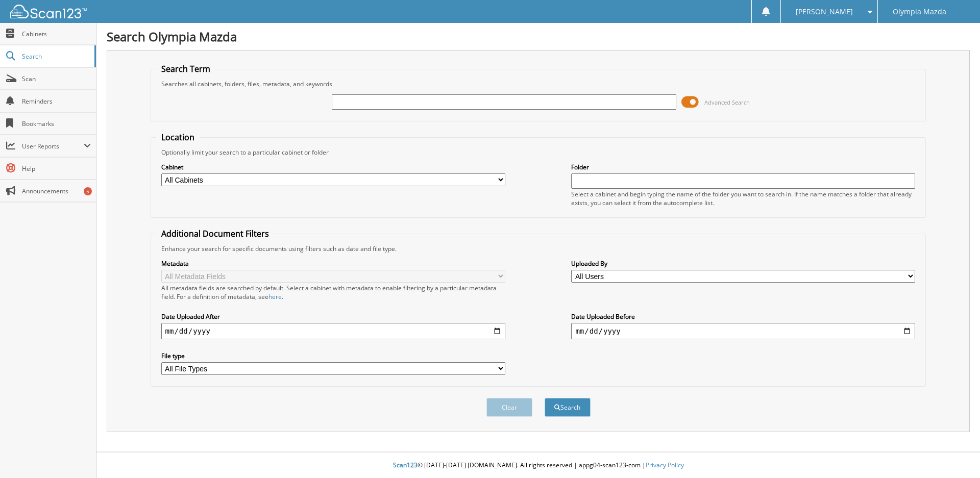  I want to click on img: scan123-logo-white.svg, so click(48, 11).